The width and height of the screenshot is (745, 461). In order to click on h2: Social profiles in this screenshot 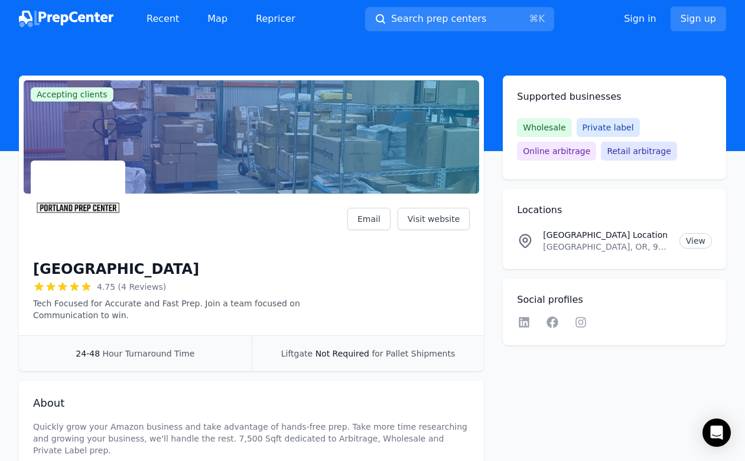, I will do `click(614, 300)`.